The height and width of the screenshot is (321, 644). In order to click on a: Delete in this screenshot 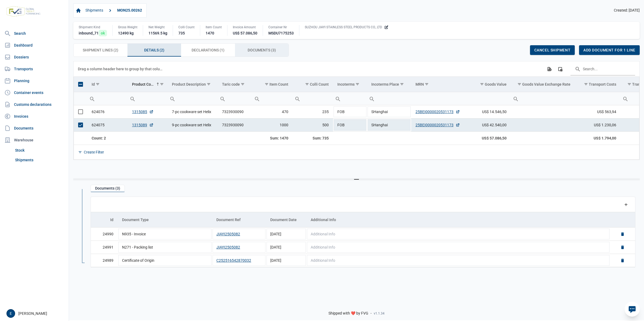, I will do `click(623, 261)`.